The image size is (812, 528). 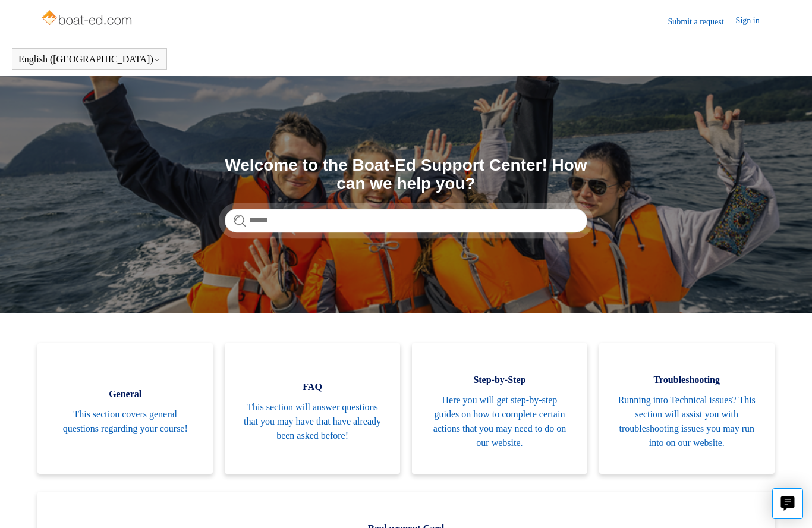 What do you see at coordinates (687, 422) in the screenshot?
I see `span: Running into Technical issues? This section will assist you with troubleshooting issues you may r...` at bounding box center [687, 422].